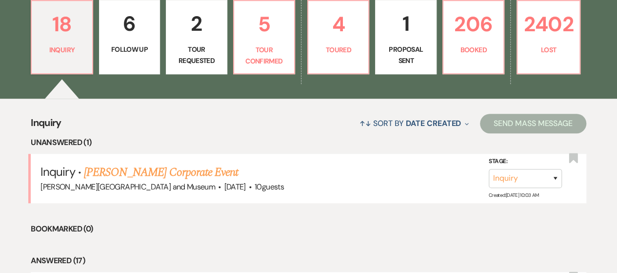 Image resolution: width=617 pixels, height=273 pixels. What do you see at coordinates (61, 24) in the screenshot?
I see `p: 18` at bounding box center [61, 24].